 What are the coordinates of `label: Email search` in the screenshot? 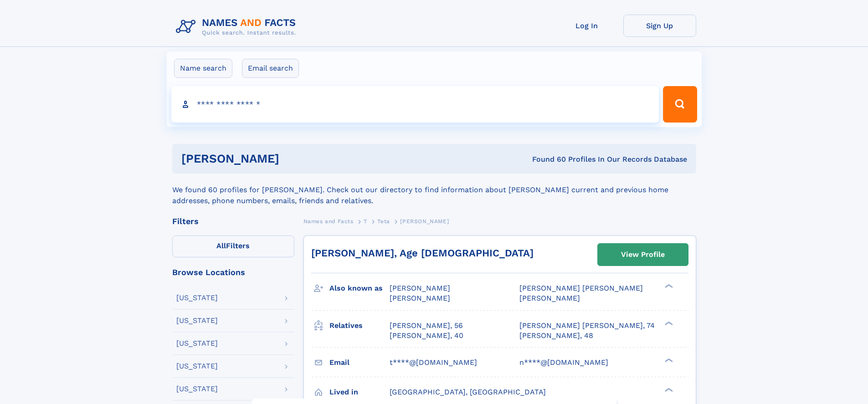 It's located at (270, 69).